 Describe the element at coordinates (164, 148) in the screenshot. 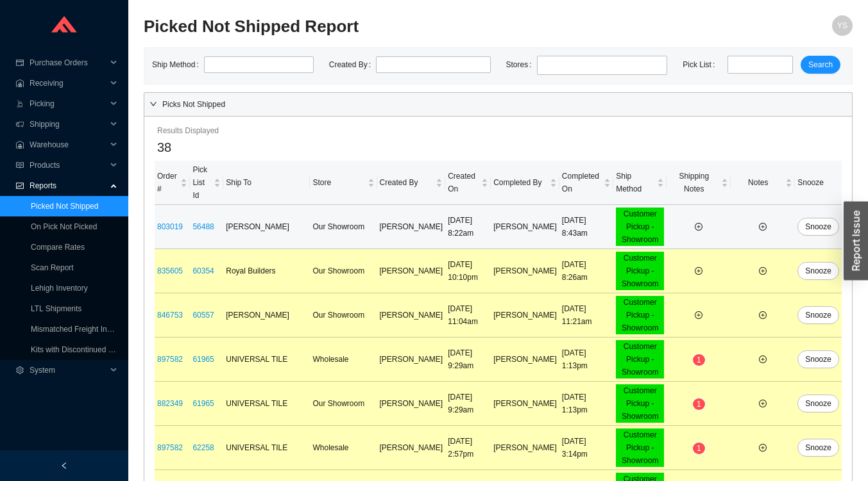

I see `span: 38` at that location.